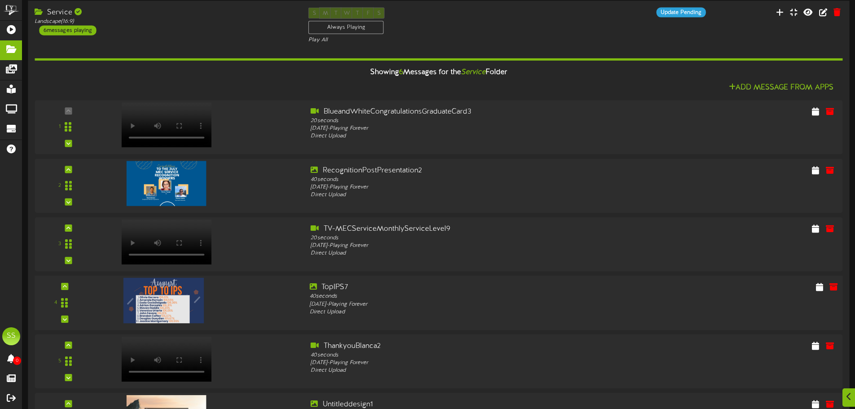 The image size is (855, 409). Describe the element at coordinates (438, 40) in the screenshot. I see `div: Play All` at that location.